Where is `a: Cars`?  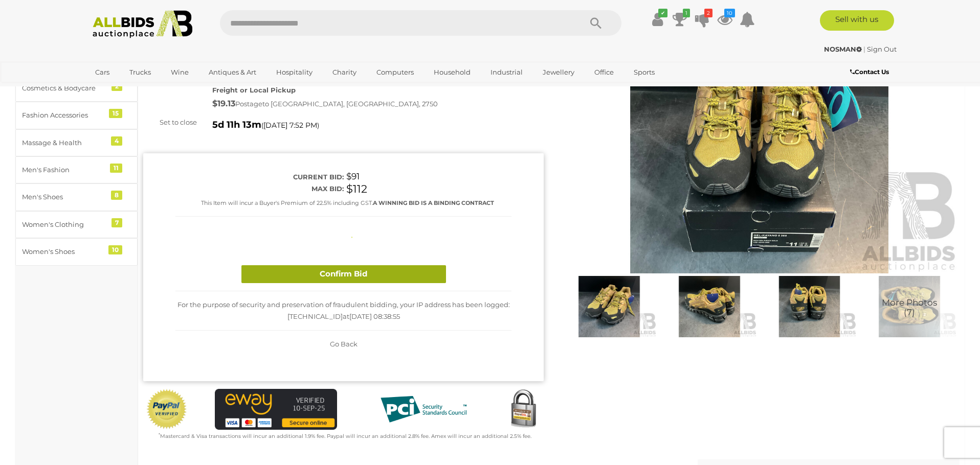
a: Cars is located at coordinates (103, 72).